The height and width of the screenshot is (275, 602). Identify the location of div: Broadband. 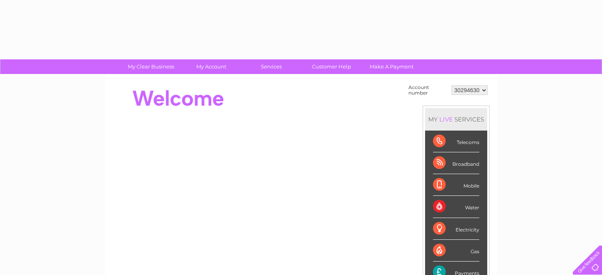
(456, 163).